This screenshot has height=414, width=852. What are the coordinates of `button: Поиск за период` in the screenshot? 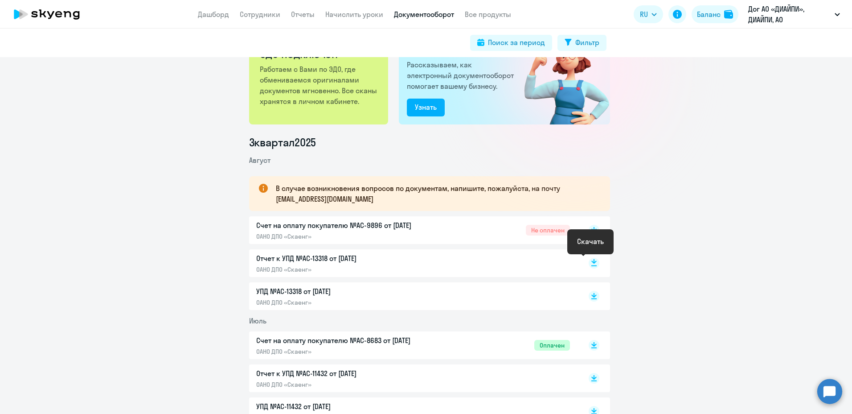 It's located at (511, 43).